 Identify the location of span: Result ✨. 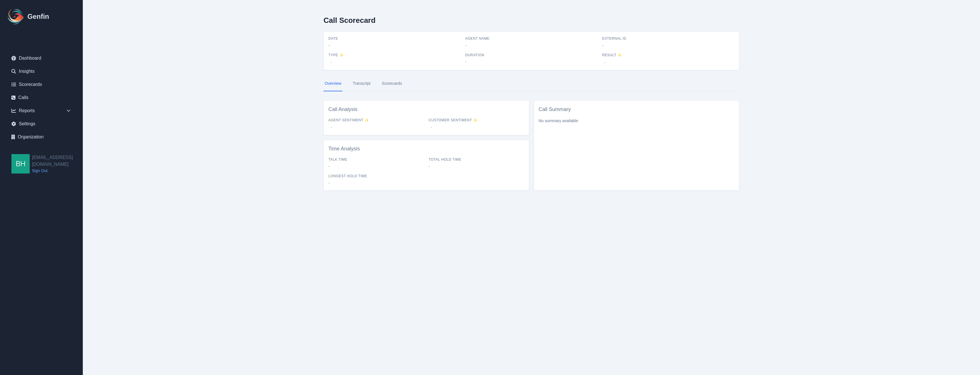
(668, 55).